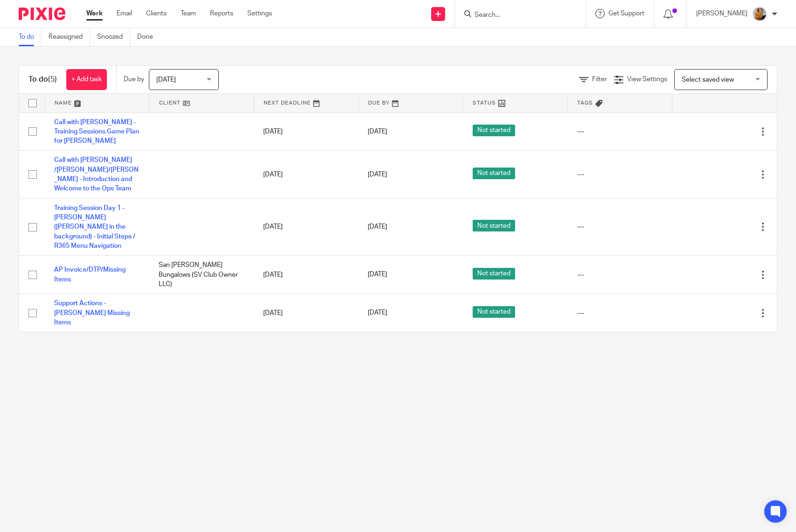 The width and height of the screenshot is (796, 532). Describe the element at coordinates (94, 14) in the screenshot. I see `a: Work` at that location.